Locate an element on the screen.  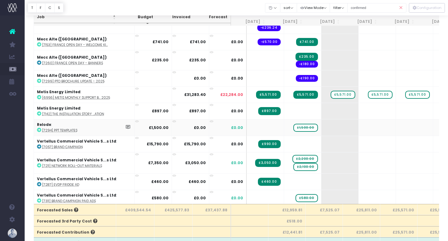
input: Search... is located at coordinates (377, 8).